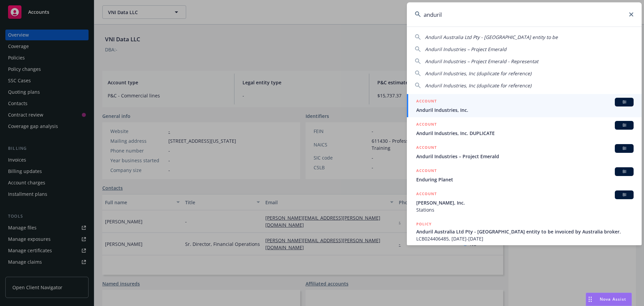 The width and height of the screenshot is (644, 306). I want to click on button: Nova Assist, so click(609, 299).